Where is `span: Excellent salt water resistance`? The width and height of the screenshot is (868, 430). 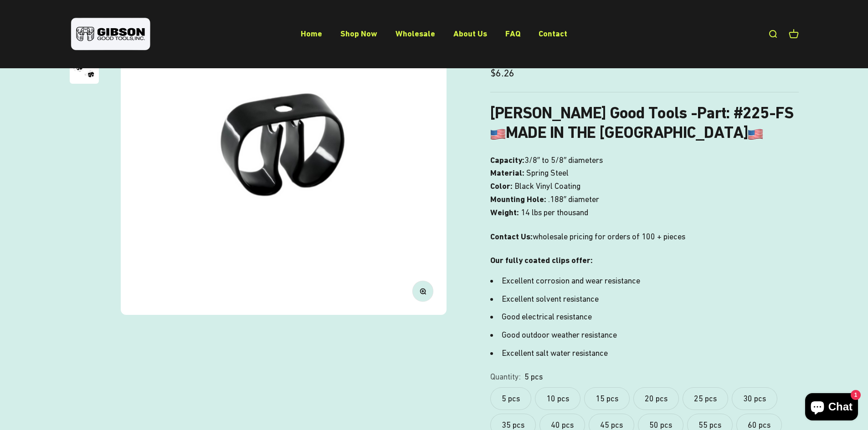 span: Excellent salt water resistance is located at coordinates (555, 352).